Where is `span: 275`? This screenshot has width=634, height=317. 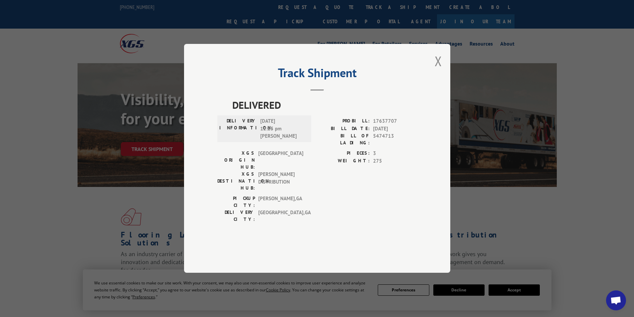 span: 275 is located at coordinates (395, 161).